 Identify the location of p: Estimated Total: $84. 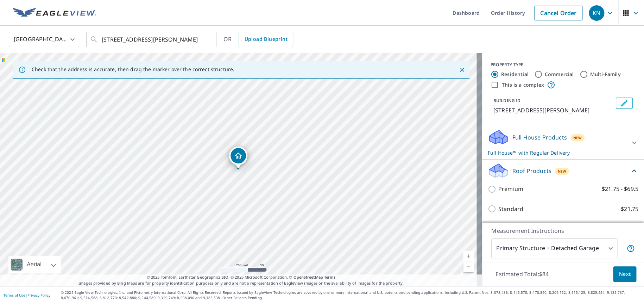
(522, 274).